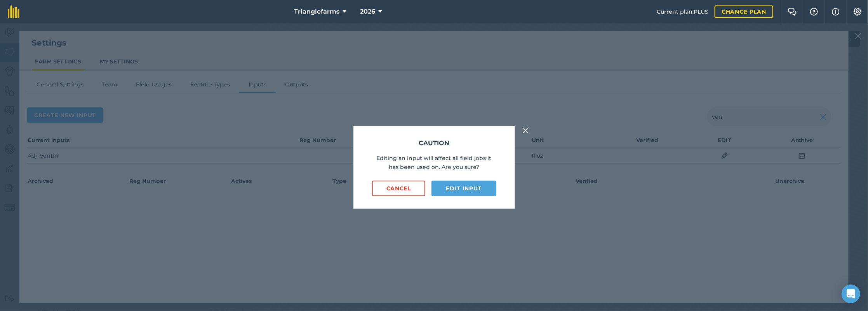 This screenshot has height=311, width=868. What do you see at coordinates (857, 12) in the screenshot?
I see `img: A cog icon` at bounding box center [857, 12].